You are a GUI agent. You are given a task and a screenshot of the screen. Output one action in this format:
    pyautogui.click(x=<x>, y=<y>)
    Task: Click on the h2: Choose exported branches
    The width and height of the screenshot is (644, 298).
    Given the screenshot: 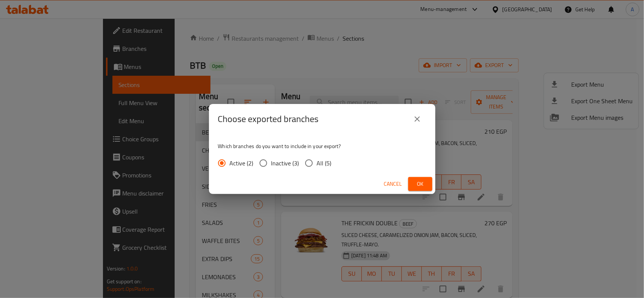 What is the action you would take?
    pyautogui.click(x=268, y=119)
    